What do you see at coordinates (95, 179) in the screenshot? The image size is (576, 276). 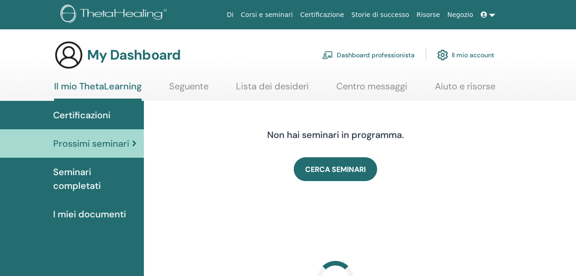 I see `span: Seminari completati` at bounding box center [95, 179].